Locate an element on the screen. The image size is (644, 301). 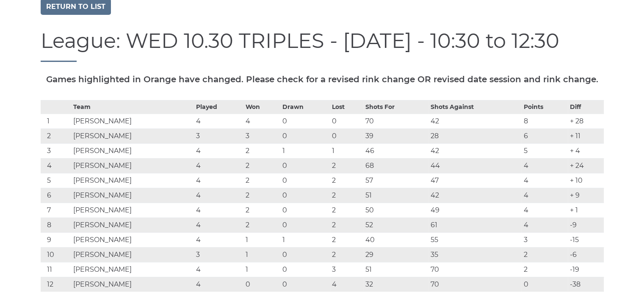
th: Team is located at coordinates (133, 107).